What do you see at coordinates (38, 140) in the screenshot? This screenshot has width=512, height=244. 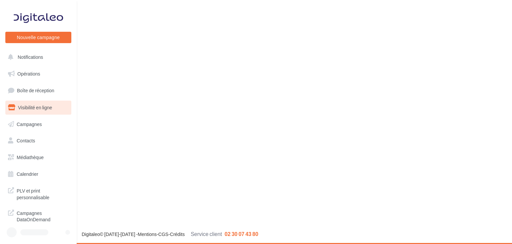 I see `a: Contacts` at bounding box center [38, 140].